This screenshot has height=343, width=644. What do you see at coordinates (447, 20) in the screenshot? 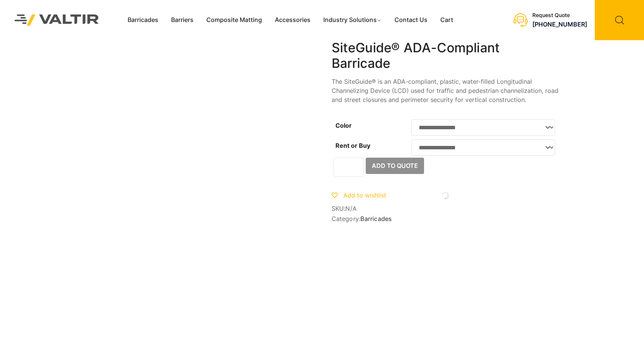
I see `a: Cart` at bounding box center [447, 20].